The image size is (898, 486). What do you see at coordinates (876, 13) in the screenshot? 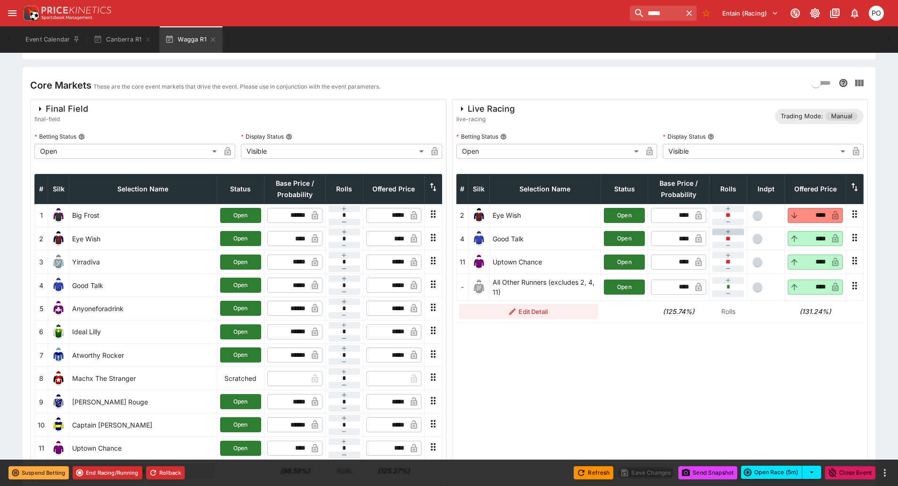
I see `div: Philip OConnor` at bounding box center [876, 13].